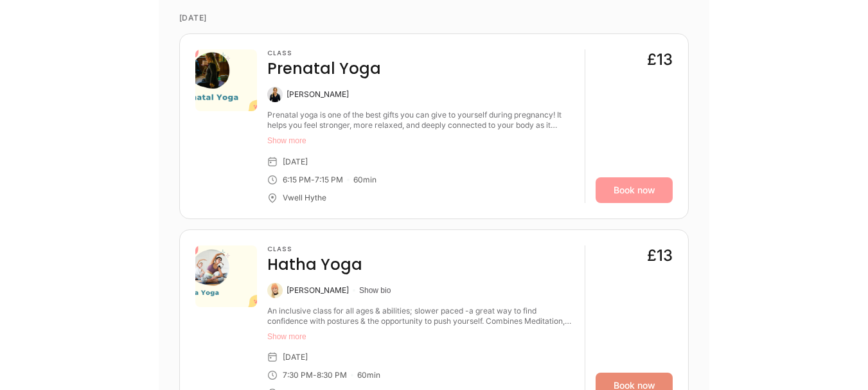 This screenshot has height=390, width=868. What do you see at coordinates (275, 291) in the screenshot?
I see `img: Kate Alexander` at bounding box center [275, 291].